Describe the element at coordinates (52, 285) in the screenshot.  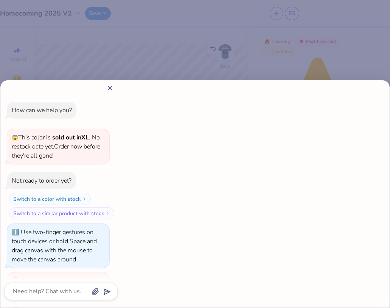
I see `div: The design tool ran into an error. Try again.` at that location.